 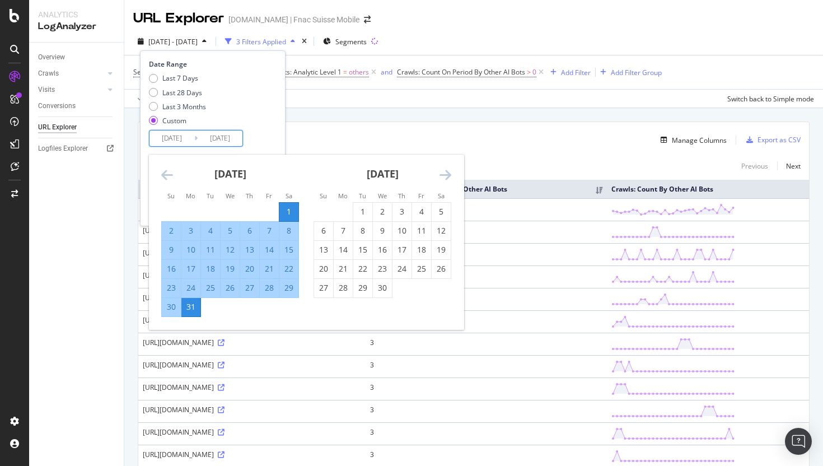 What do you see at coordinates (77, 148) in the screenshot?
I see `a: Logfiles Explorer` at bounding box center [77, 148].